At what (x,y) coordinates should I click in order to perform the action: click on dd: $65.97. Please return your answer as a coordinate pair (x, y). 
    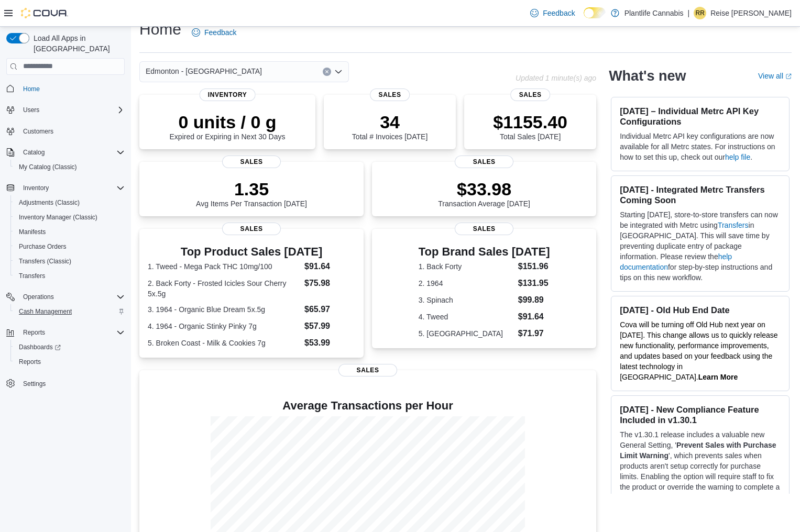
    Looking at the image, I should click on (330, 310).